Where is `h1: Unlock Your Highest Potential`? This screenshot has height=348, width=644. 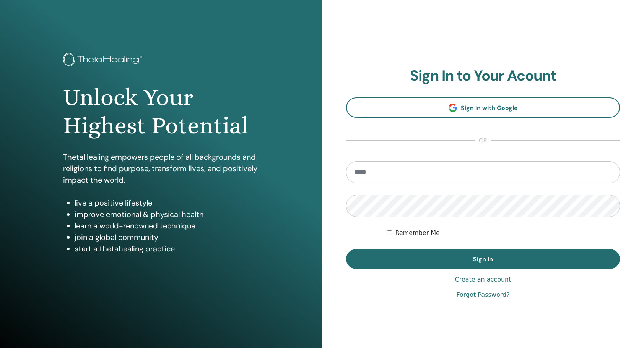
h1: Unlock Your Highest Potential is located at coordinates (160, 112).